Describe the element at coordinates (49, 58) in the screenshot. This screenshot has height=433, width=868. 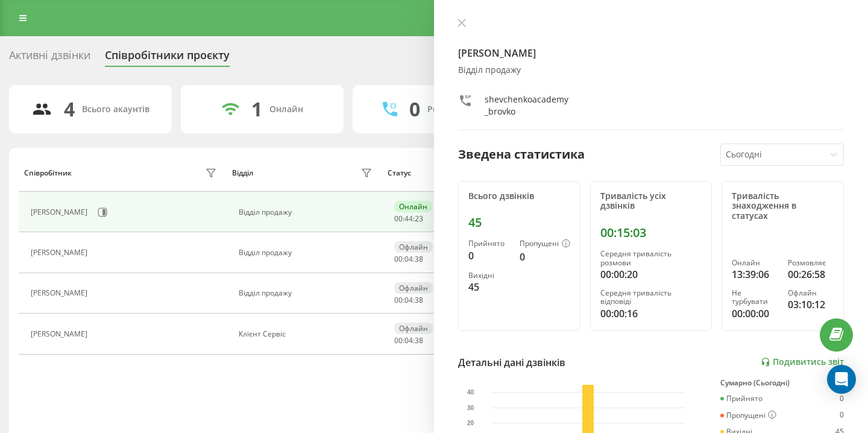
I see `div: Активні дзвінки` at that location.